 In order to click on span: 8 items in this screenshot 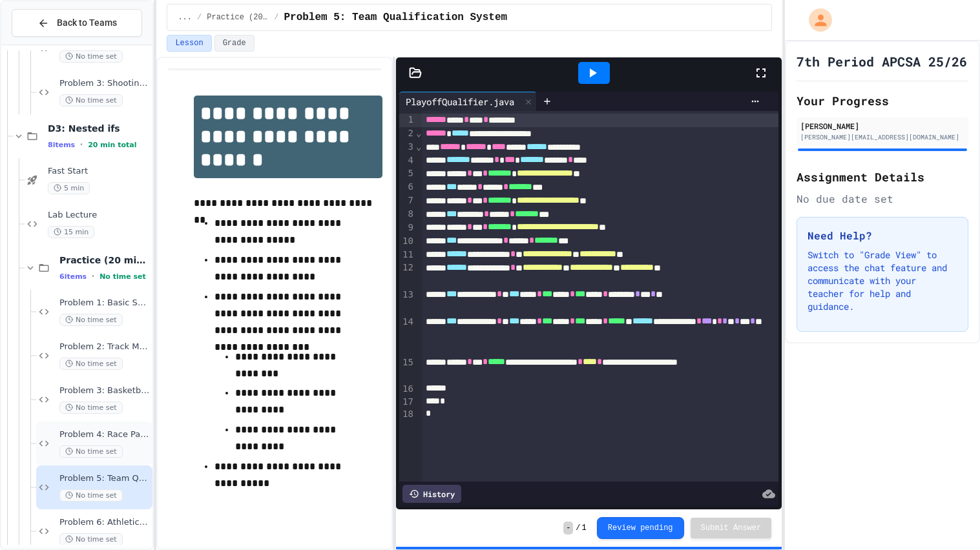, I will do `click(61, 144)`.